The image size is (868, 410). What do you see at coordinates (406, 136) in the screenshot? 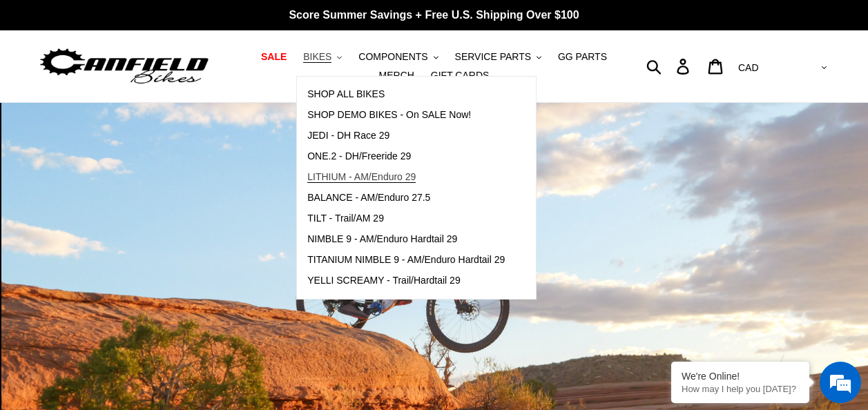
I see `a: JEDI - DH Race 29` at bounding box center [406, 136].